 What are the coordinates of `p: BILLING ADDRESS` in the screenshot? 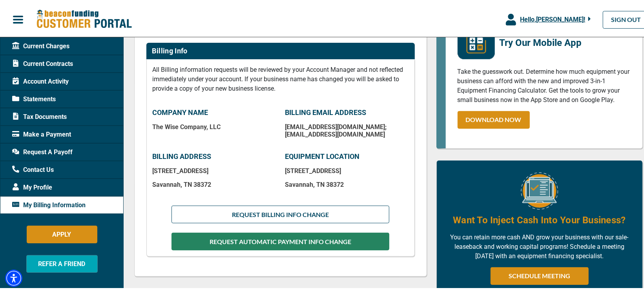 It's located at (214, 155).